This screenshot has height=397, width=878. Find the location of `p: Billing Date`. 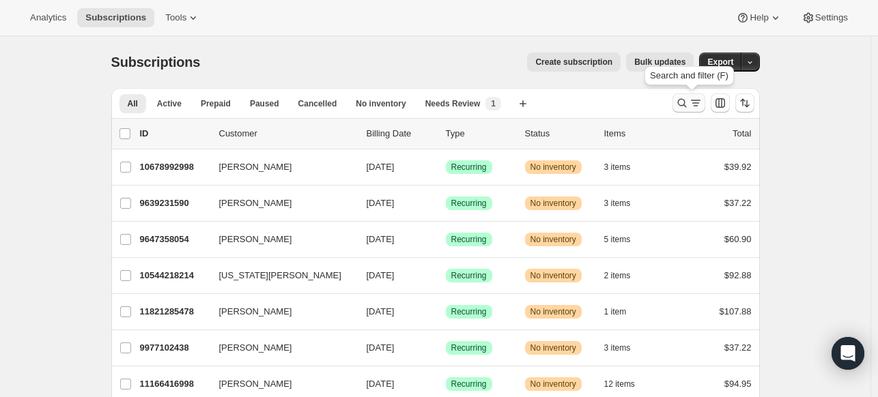

p: Billing Date is located at coordinates (401, 134).